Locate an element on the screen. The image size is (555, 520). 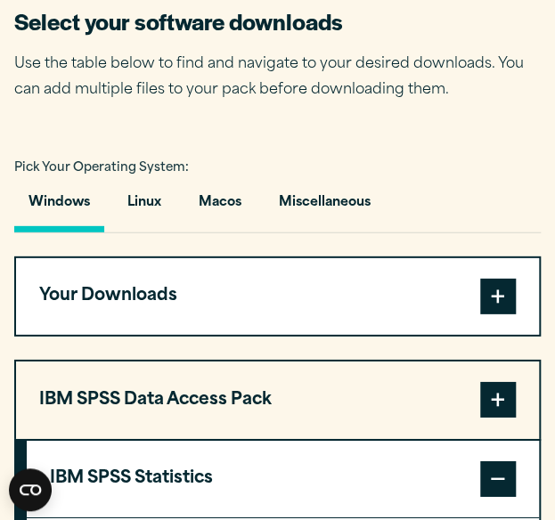
button: IBM SPSS Statistics is located at coordinates (282, 479).